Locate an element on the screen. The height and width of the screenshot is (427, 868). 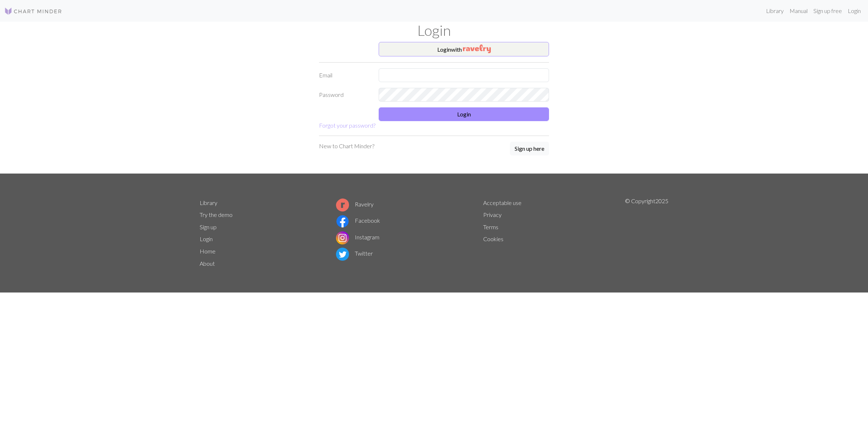
a: Twitter is located at coordinates (354, 253).